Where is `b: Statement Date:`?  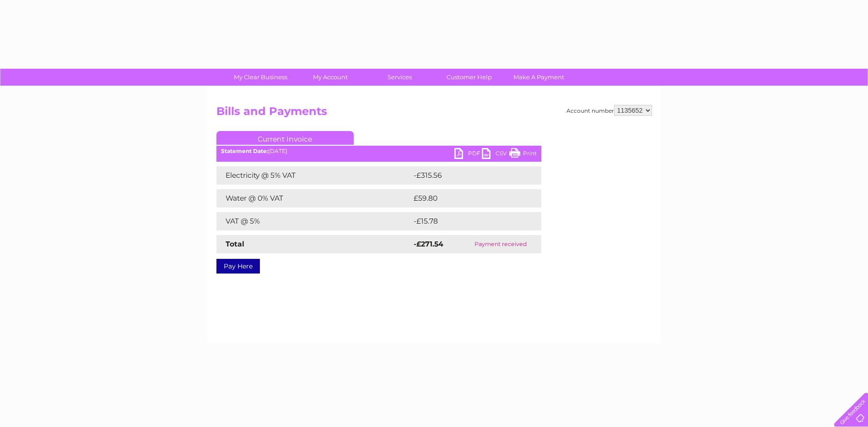
b: Statement Date: is located at coordinates (244, 150).